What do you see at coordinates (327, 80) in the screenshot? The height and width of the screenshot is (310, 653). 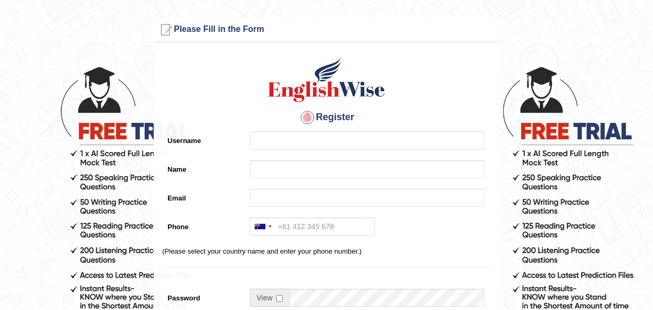 I see `img: Logo of English Wise create a new account for intelligent practice with AI` at bounding box center [327, 80].